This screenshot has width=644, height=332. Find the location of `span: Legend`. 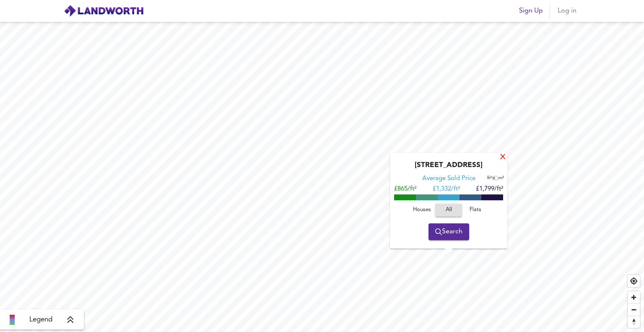

span: Legend is located at coordinates (41, 320).